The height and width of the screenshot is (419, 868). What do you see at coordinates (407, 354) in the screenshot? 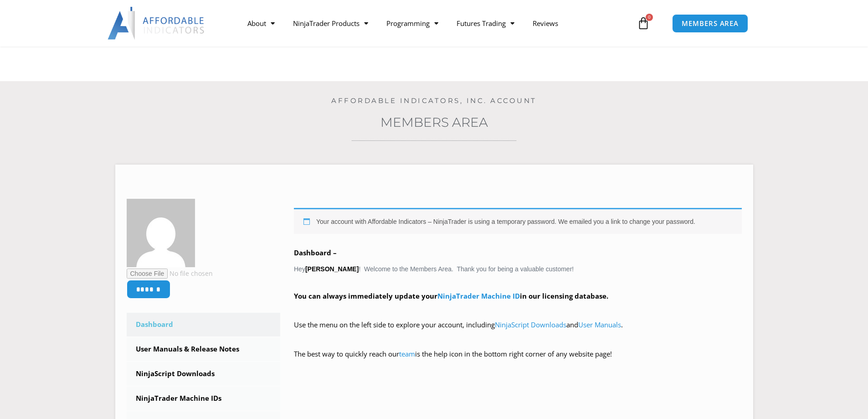
I see `a: team` at bounding box center [407, 354].